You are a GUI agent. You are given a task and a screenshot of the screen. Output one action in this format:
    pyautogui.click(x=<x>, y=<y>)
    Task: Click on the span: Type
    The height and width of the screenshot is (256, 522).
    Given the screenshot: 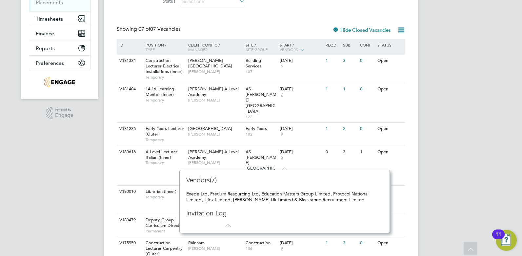 What is the action you would take?
    pyautogui.click(x=150, y=50)
    